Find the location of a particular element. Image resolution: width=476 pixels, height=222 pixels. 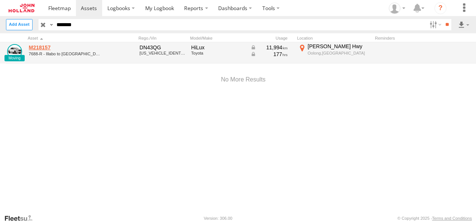

div: DN43QG is located at coordinates (163, 48).